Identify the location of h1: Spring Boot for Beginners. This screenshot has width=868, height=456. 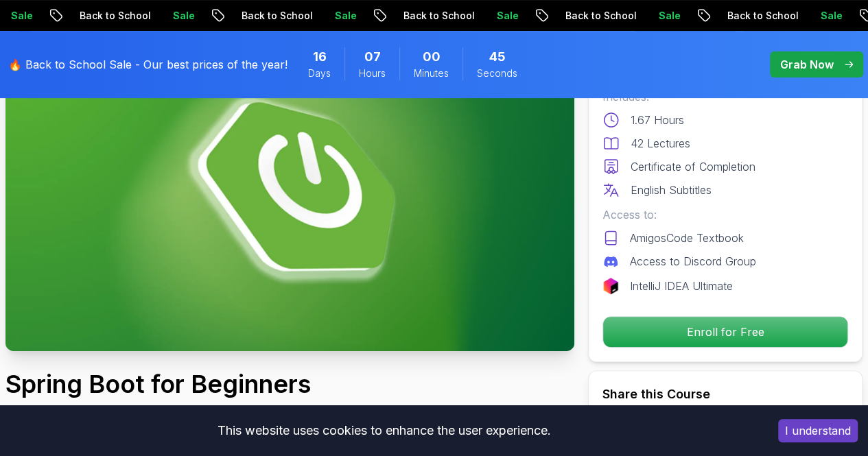
(253, 384).